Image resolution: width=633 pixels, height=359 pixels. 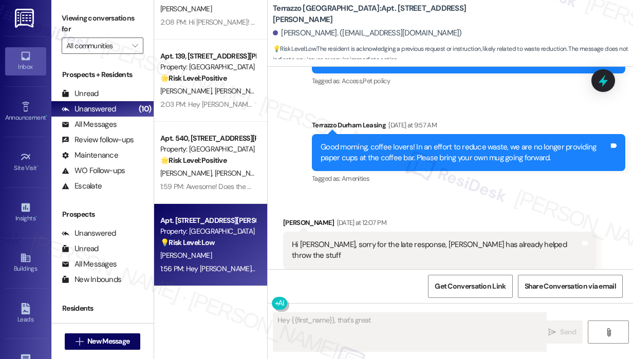 I want to click on span: Pet policy, so click(x=376, y=81).